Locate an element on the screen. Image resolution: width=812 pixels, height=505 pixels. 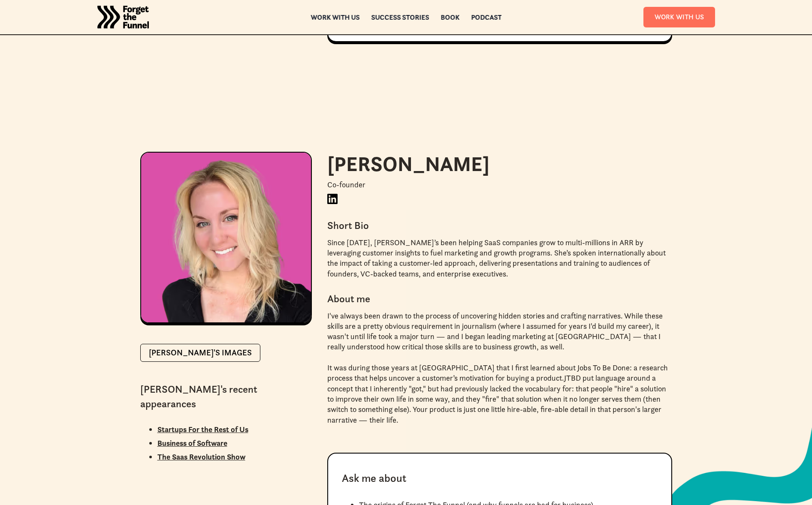
div: Book is located at coordinates (450, 17).